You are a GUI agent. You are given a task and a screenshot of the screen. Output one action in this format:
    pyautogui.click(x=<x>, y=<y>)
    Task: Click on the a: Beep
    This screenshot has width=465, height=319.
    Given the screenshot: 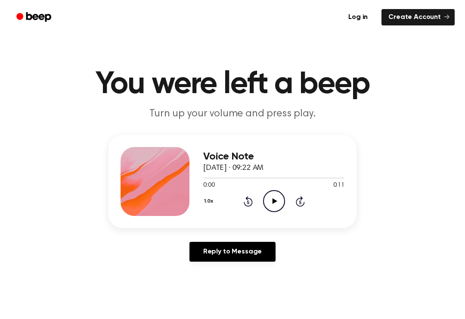 What is the action you would take?
    pyautogui.click(x=34, y=17)
    